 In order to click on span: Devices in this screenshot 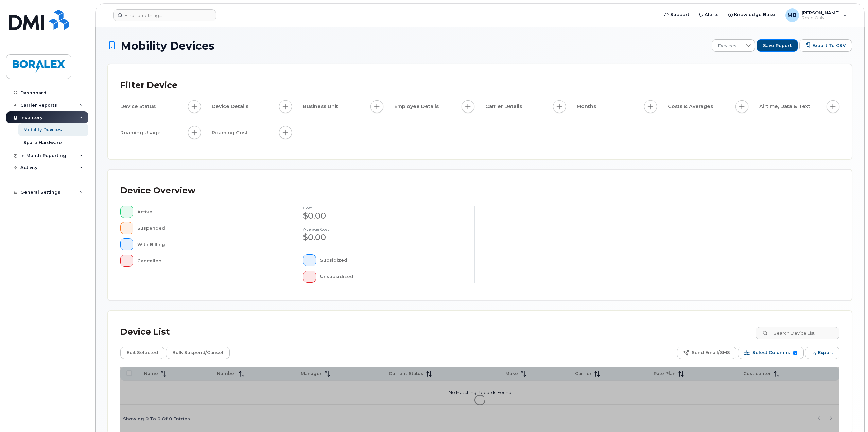, I will do `click(727, 46)`.